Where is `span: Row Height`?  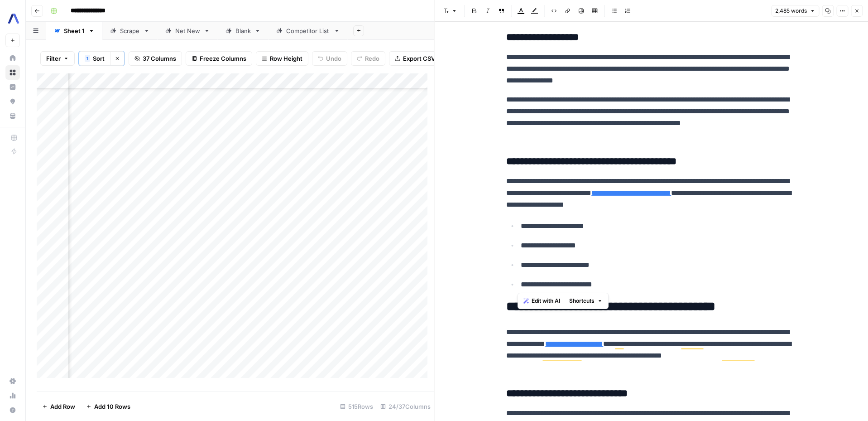
span: Row Height is located at coordinates (286, 59).